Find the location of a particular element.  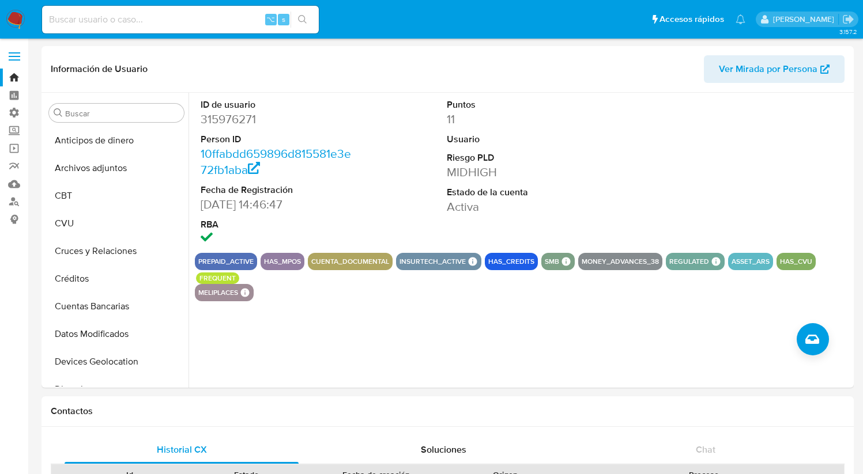

button: Archivos adjuntos is located at coordinates (116, 168).